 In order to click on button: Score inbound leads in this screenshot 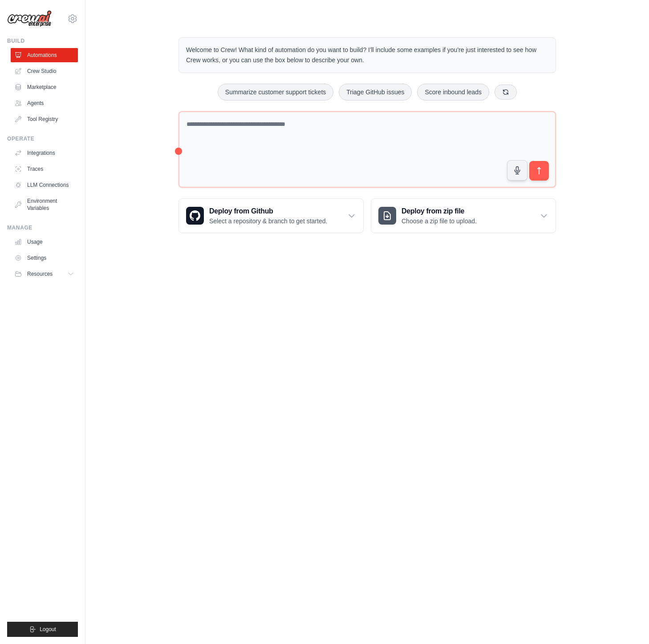, I will do `click(453, 92)`.